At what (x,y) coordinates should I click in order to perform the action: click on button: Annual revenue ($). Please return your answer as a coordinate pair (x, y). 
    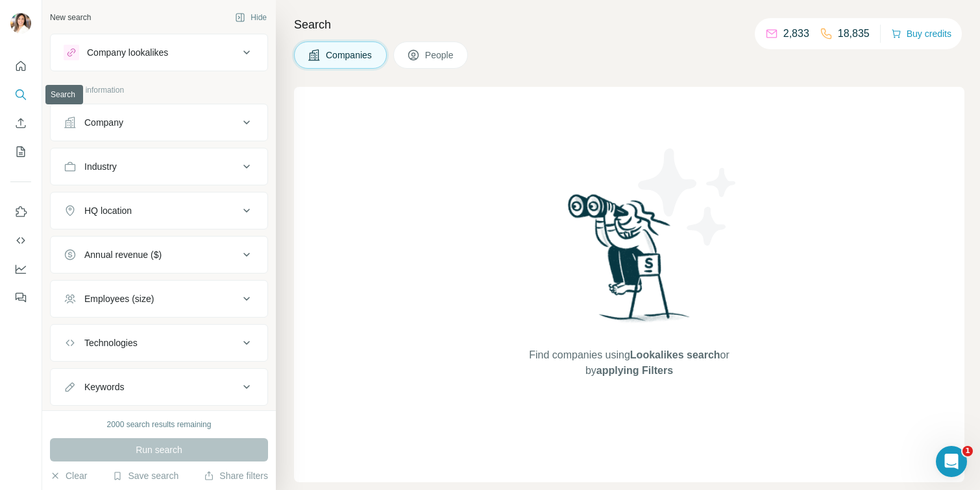
    Looking at the image, I should click on (159, 255).